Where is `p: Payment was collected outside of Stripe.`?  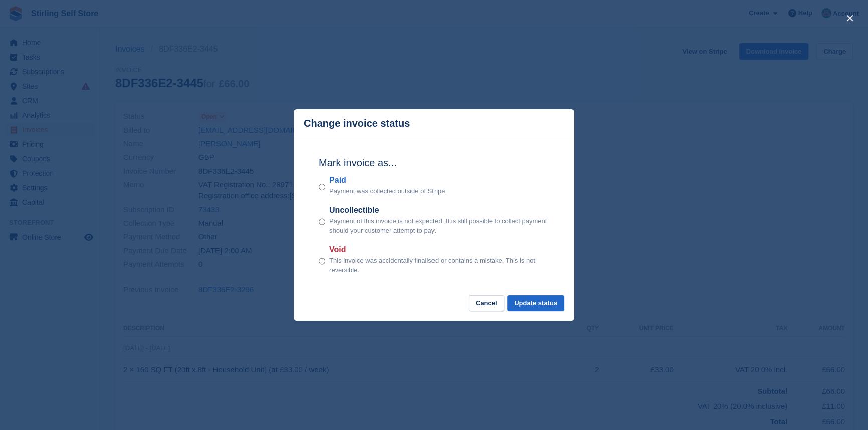 p: Payment was collected outside of Stripe. is located at coordinates (388, 191).